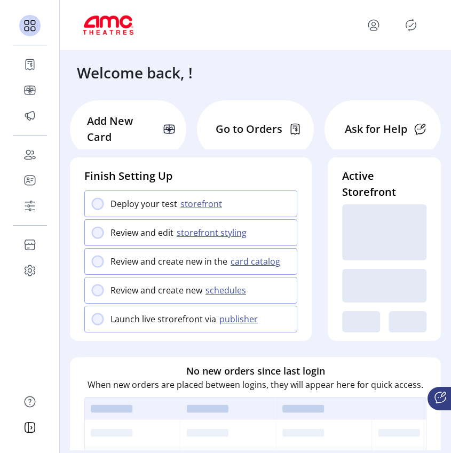 The width and height of the screenshot is (451, 453). Describe the element at coordinates (156, 291) in the screenshot. I see `p: Review and create new` at that location.